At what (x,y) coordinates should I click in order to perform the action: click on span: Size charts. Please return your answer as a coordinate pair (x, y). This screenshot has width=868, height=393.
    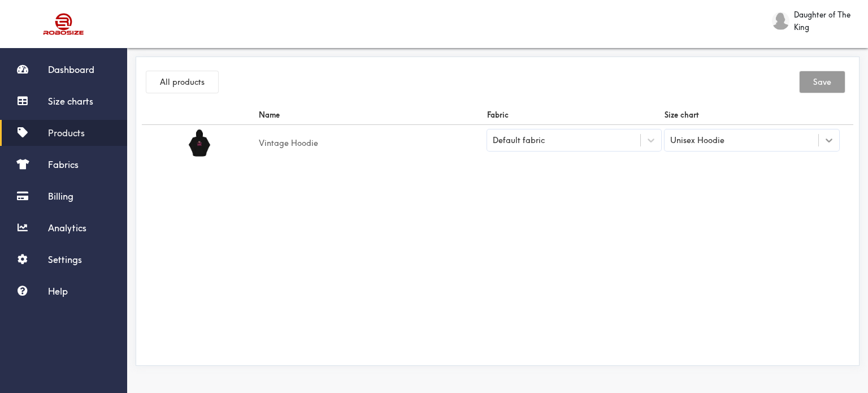
    Looking at the image, I should click on (71, 101).